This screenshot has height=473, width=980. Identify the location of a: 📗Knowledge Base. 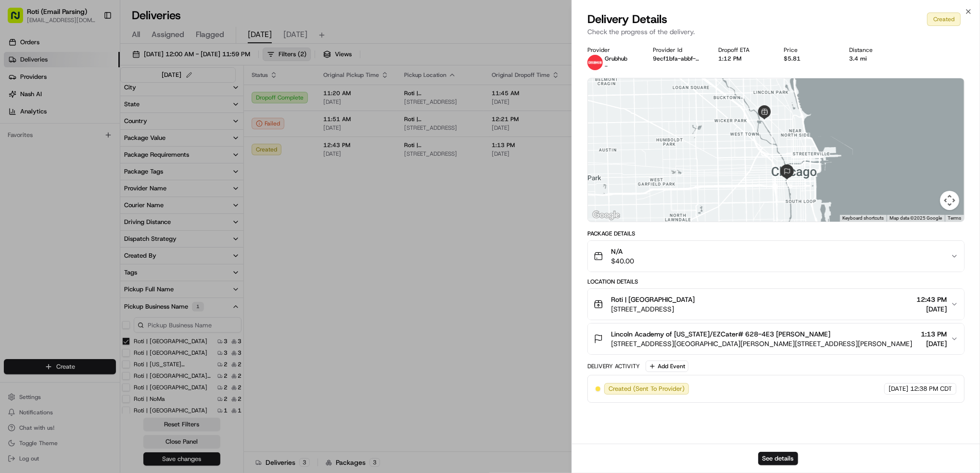
(41, 194).